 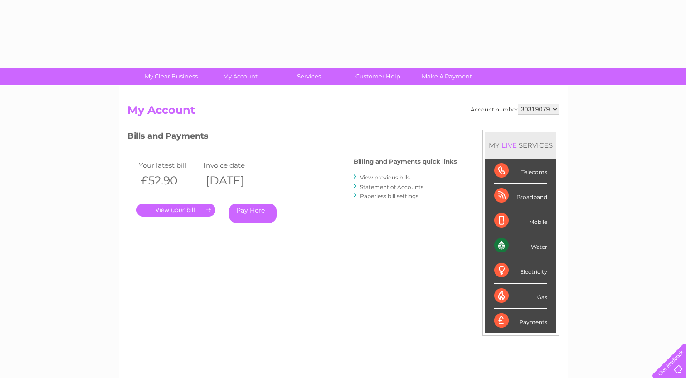 I want to click on div: Account number, so click(x=514, y=109).